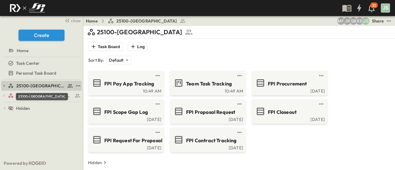  I want to click on a: 25102-Christ The Redeemer Anglican Church, so click(44, 96).